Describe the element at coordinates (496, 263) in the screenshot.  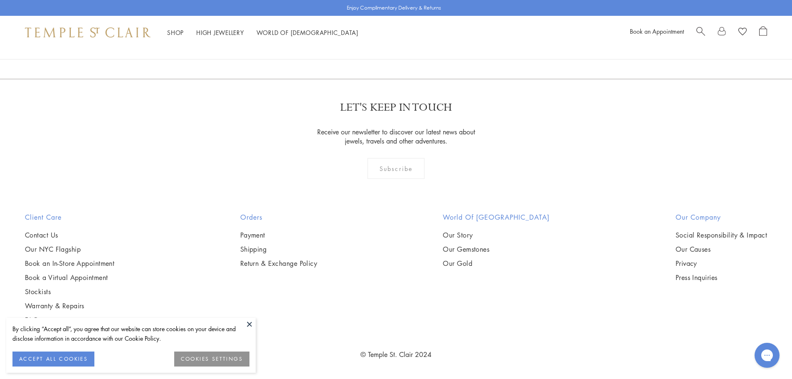
I see `a: Our Gold` at that location.